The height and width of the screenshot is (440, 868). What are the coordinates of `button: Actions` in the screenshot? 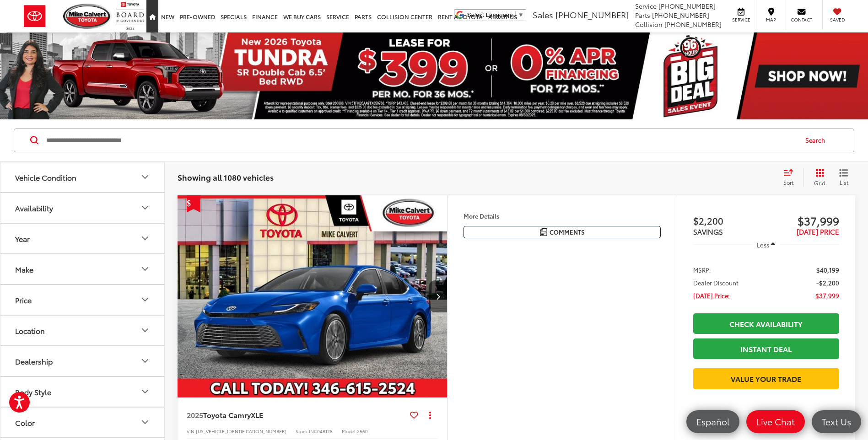 It's located at (430, 414).